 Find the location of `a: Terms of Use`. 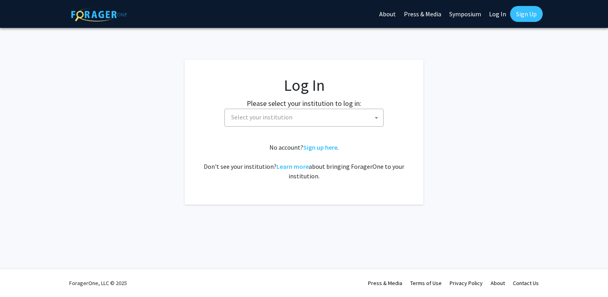

a: Terms of Use is located at coordinates (426, 283).